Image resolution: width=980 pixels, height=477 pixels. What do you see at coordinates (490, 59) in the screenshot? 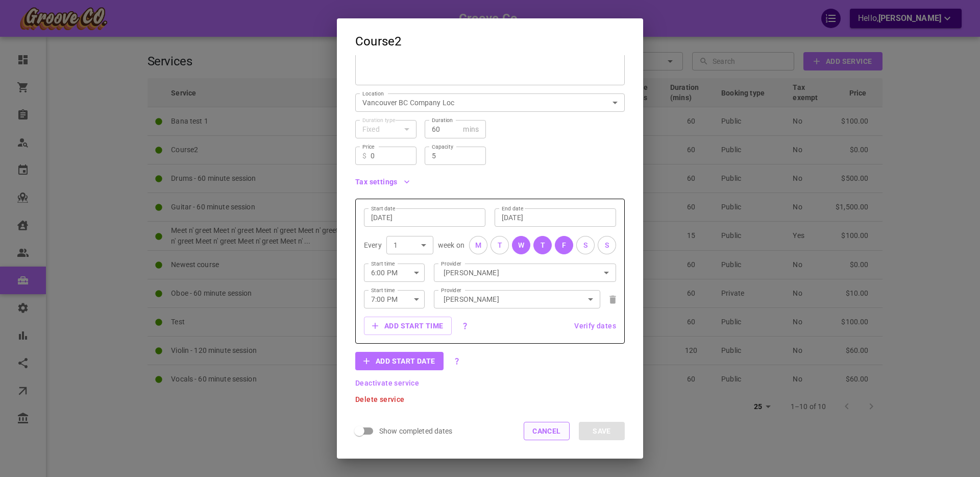
I see `textarea: another dummy course to test` at bounding box center [490, 59].